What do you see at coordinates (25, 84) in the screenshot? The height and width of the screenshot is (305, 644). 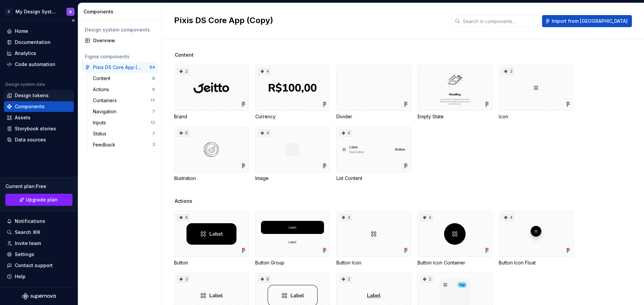 I see `div: Design system data` at bounding box center [25, 84].